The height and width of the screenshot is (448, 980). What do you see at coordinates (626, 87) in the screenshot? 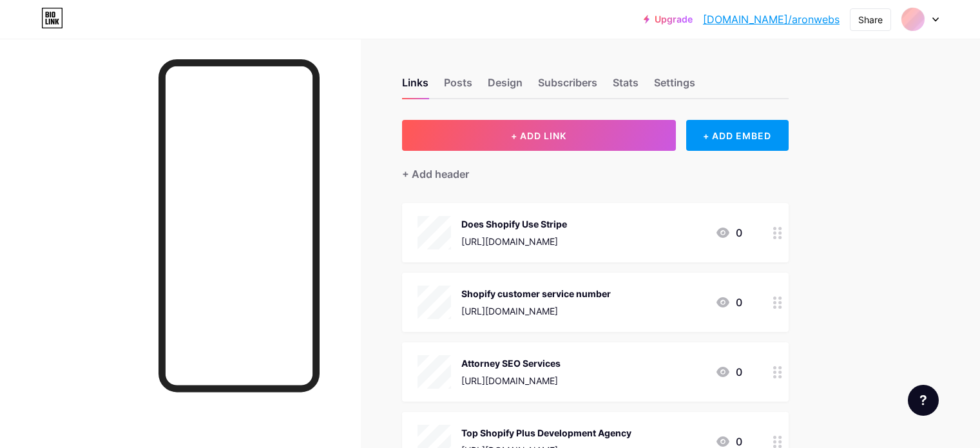
I see `div: Stats` at bounding box center [626, 87].